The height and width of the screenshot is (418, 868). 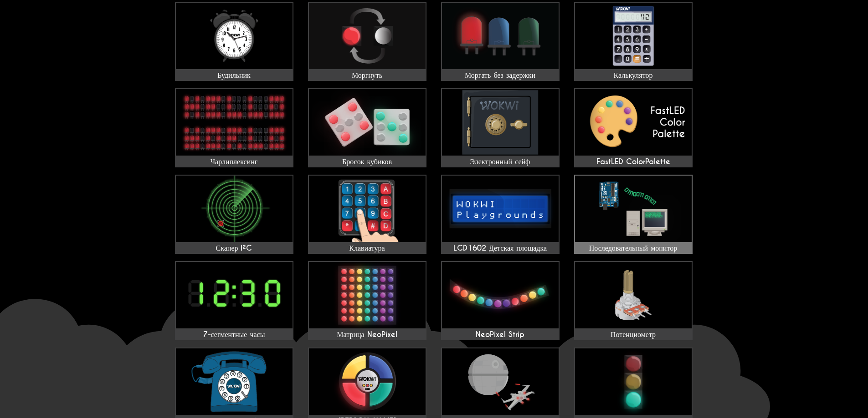 What do you see at coordinates (367, 162) in the screenshot?
I see `font: Бросок кубиков` at bounding box center [367, 162].